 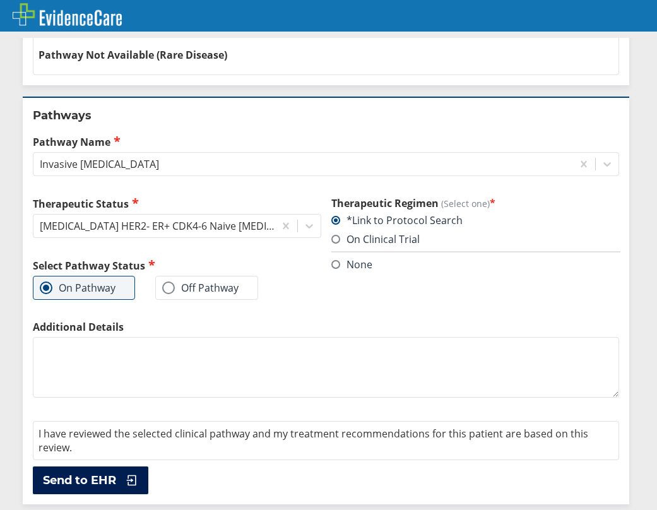 What do you see at coordinates (376, 239) in the screenshot?
I see `label: On Clinical Trial` at bounding box center [376, 239].